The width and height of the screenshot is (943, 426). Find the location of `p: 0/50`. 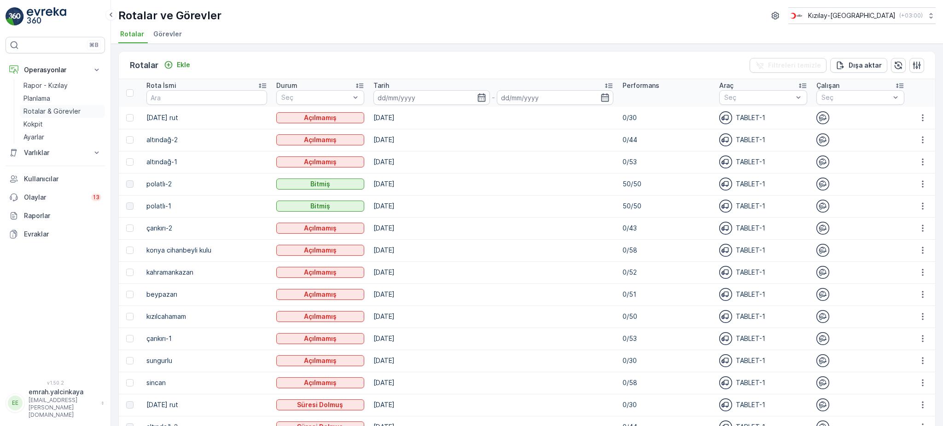

p: 0/50 is located at coordinates (666, 317).